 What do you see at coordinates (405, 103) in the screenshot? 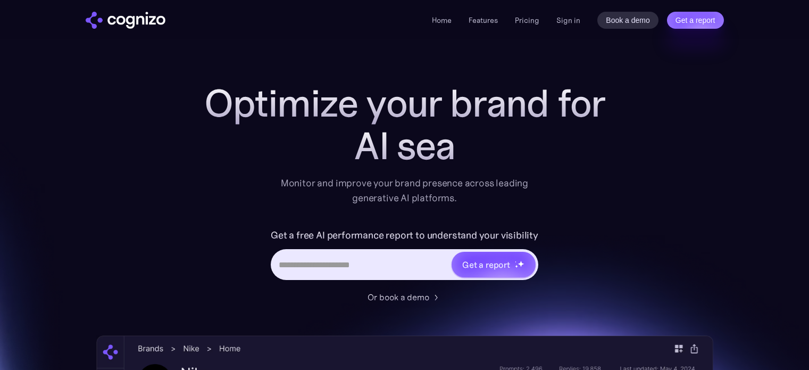
I see `h1: Optimize your brand for` at bounding box center [405, 103].